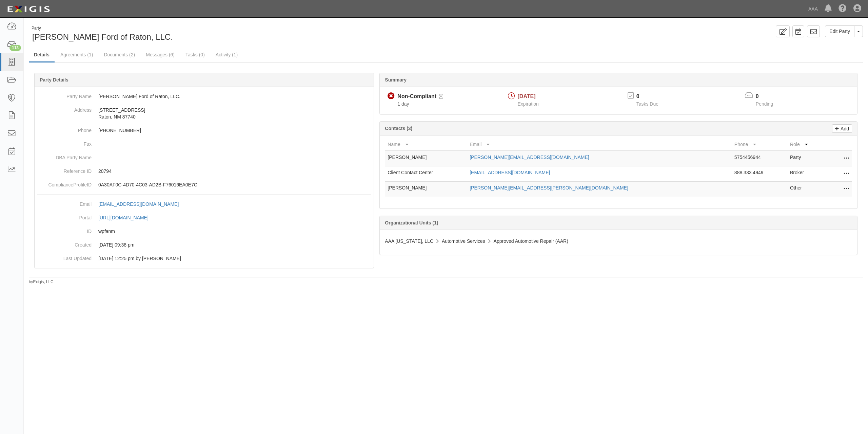  Describe the element at coordinates (64, 129) in the screenshot. I see `dt: Phone` at that location.